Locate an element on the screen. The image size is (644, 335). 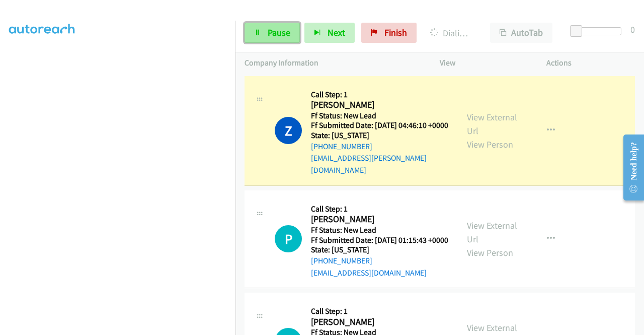
div: Need help? is located at coordinates (18, 34).